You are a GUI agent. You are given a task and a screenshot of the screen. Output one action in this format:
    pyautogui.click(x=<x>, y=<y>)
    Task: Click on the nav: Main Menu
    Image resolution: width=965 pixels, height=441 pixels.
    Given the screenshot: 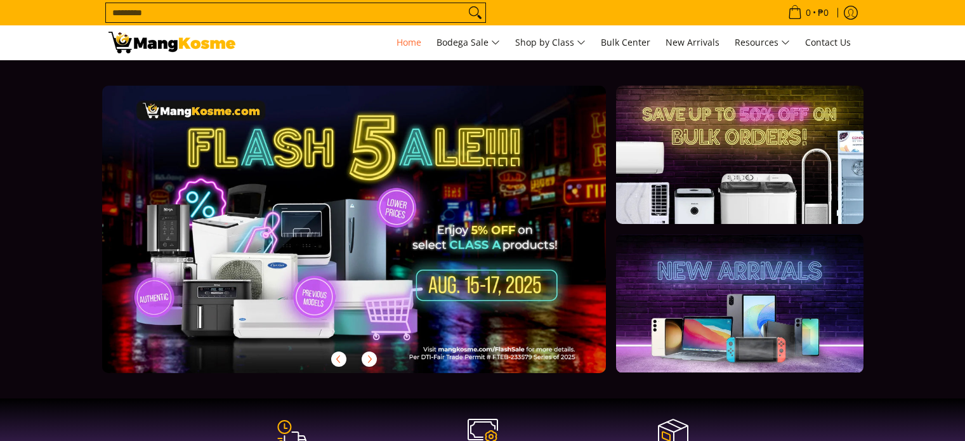 What is the action you would take?
    pyautogui.click(x=552, y=42)
    